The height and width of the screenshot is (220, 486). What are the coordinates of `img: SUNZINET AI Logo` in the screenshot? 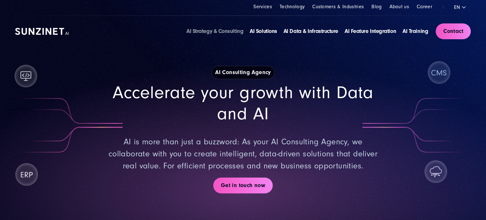 It's located at (42, 31).